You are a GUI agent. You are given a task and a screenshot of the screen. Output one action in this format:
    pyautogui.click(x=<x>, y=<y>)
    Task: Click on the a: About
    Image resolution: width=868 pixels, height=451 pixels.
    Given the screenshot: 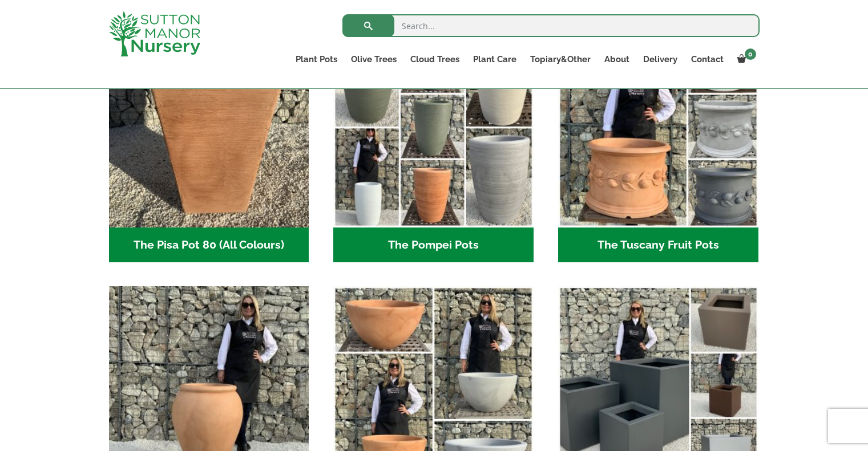 What is the action you would take?
    pyautogui.click(x=617, y=59)
    